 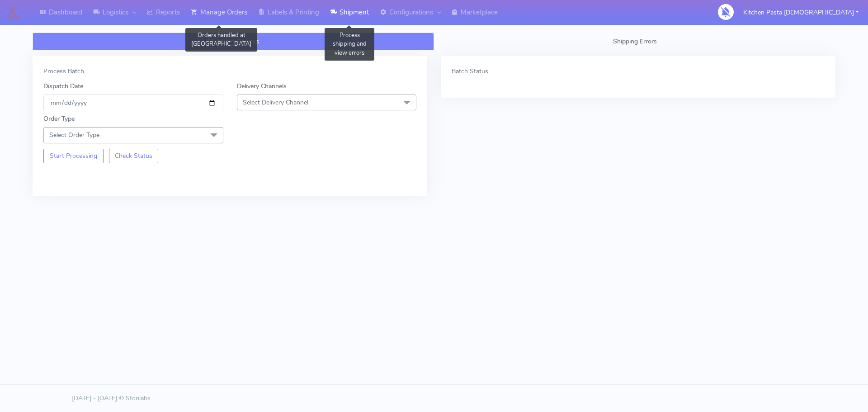 I want to click on label: Delivery Channels, so click(x=262, y=86).